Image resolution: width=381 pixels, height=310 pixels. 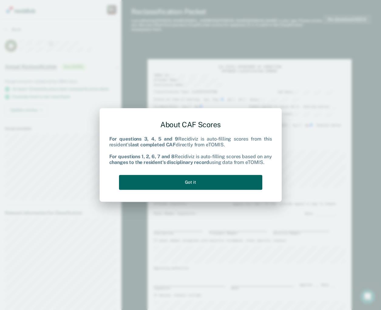 I want to click on div: Recidiviz is auto-filling scores from this resident's directly from eTOMIS. Recidiviz is auto-fil..., so click(x=191, y=151).